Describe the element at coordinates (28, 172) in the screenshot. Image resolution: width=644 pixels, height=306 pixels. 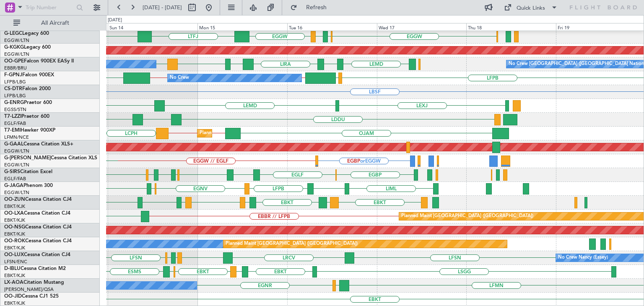
I see `a: G-SIRSCitation Excel` at that location.